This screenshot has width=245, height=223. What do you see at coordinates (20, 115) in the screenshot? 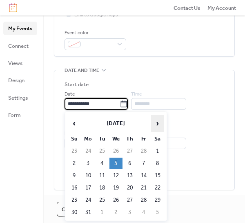
I see `a: Form` at bounding box center [20, 115].